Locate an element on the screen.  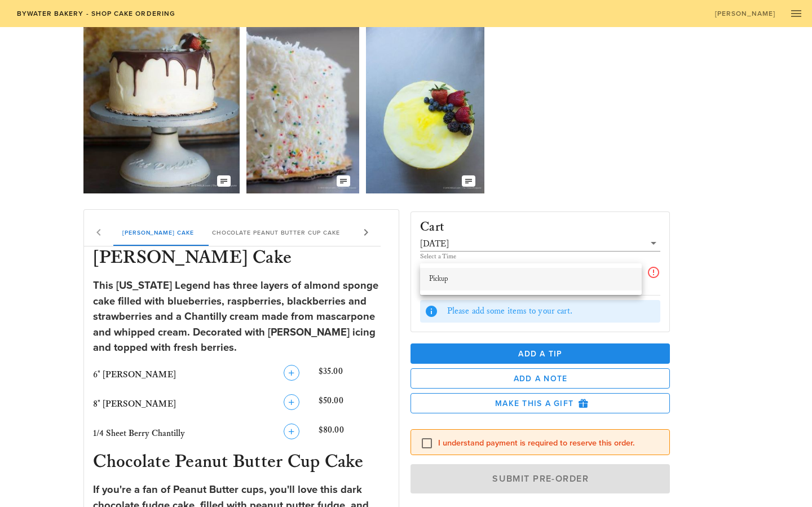
span: Add a Tip is located at coordinates (540, 353).